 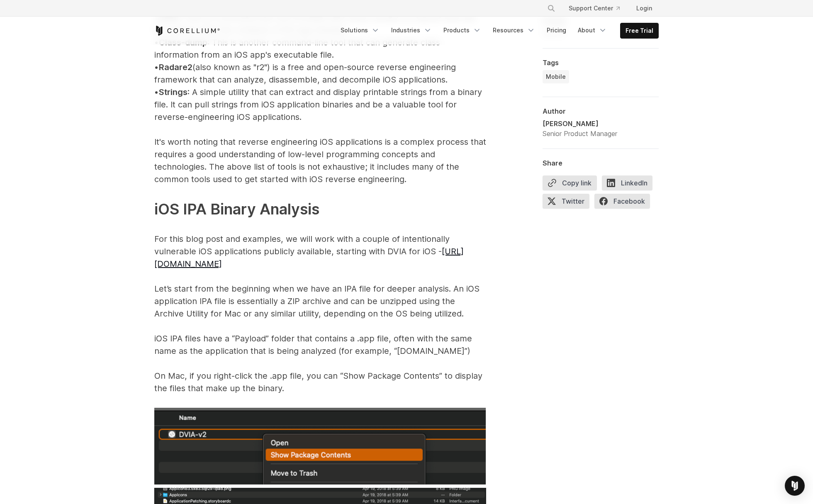 I want to click on a: Solutions, so click(x=360, y=30).